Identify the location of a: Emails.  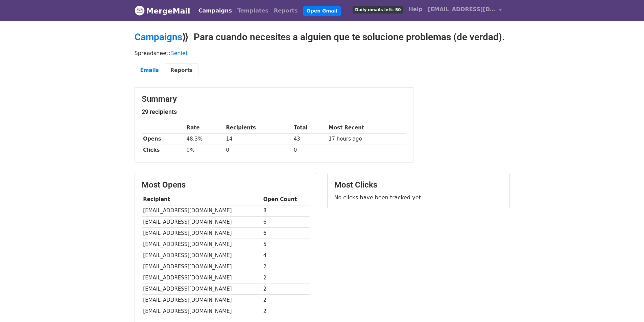
(149, 70).